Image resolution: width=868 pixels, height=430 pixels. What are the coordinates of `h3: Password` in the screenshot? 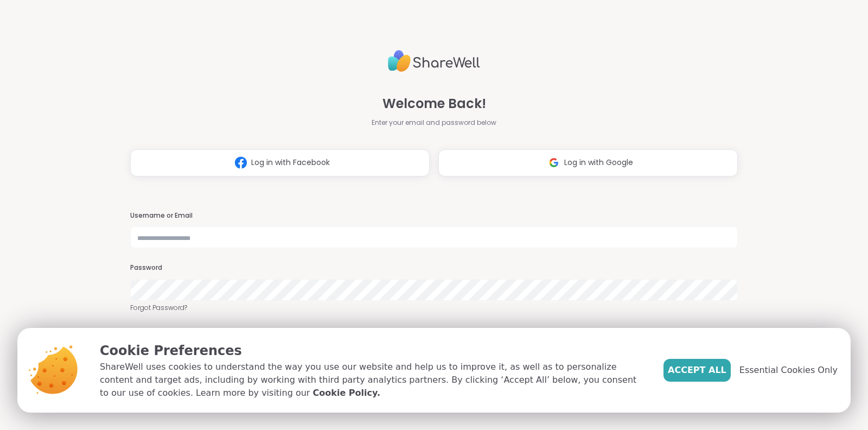 It's located at (434, 268).